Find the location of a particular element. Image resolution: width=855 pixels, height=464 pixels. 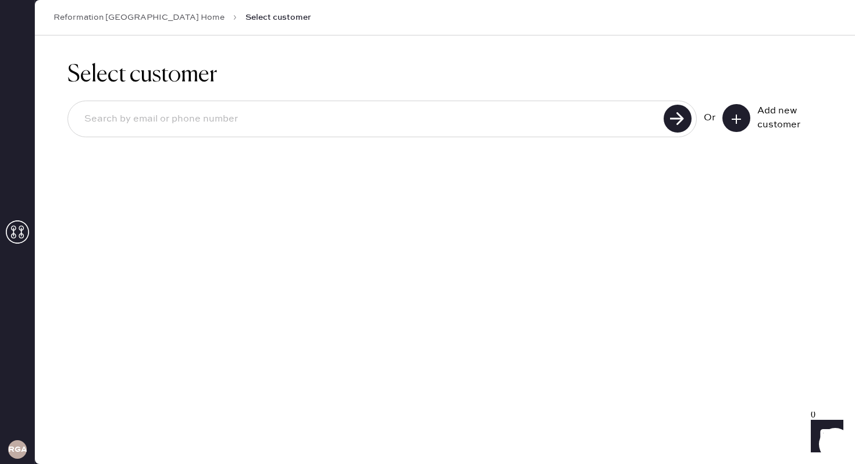

div: Add new customer is located at coordinates (786, 118).